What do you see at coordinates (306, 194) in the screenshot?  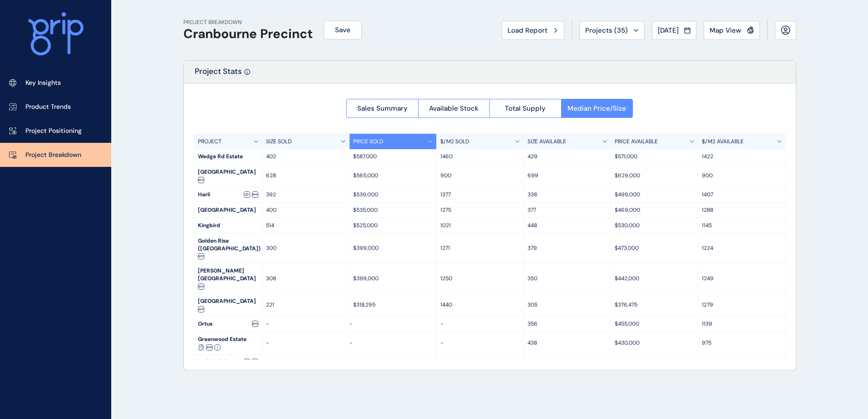 I see `p: 392` at bounding box center [306, 194].